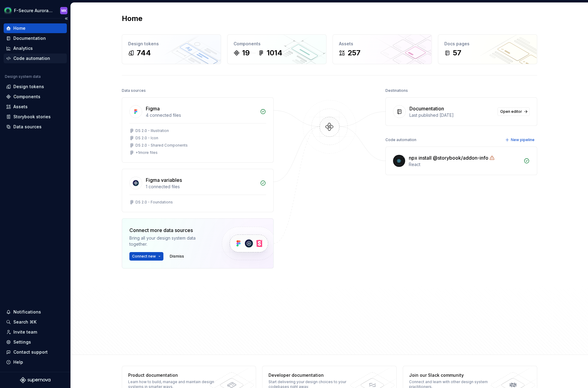  Describe the element at coordinates (23, 77) in the screenshot. I see `div: Design system data` at that location.